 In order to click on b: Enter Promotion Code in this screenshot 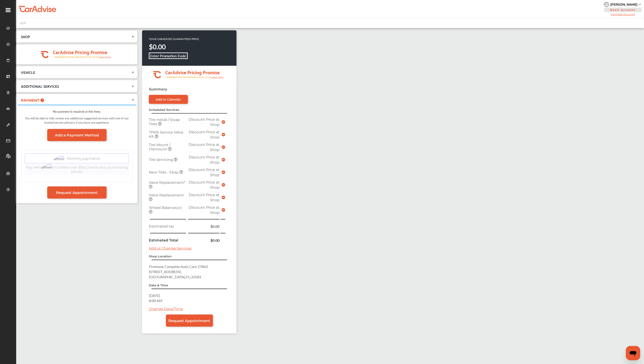, I will do `click(168, 56)`.